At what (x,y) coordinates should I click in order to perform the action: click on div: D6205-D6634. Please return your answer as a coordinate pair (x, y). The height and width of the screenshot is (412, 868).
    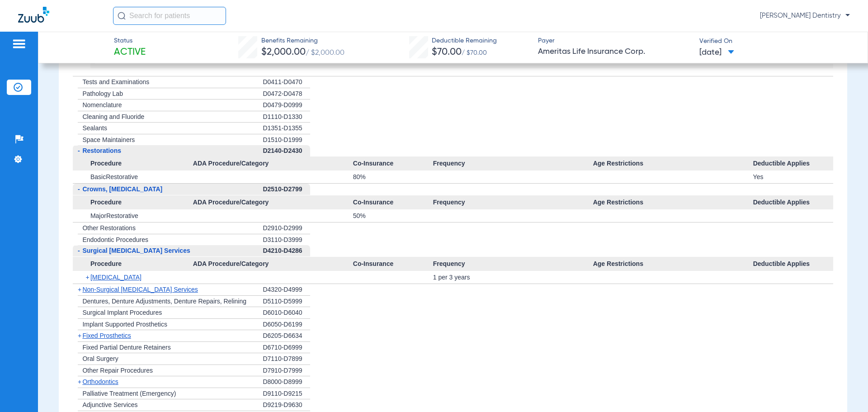
    Looking at the image, I should click on (286, 336).